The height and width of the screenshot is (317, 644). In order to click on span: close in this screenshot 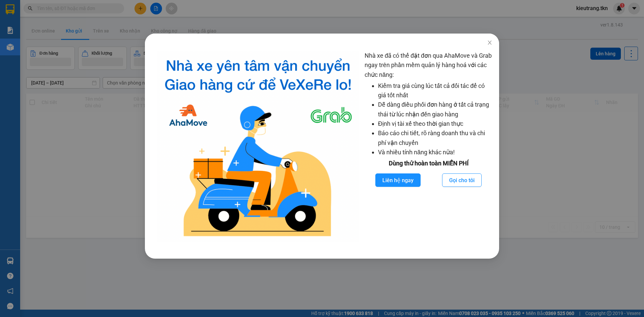, I will do `click(490, 42)`.